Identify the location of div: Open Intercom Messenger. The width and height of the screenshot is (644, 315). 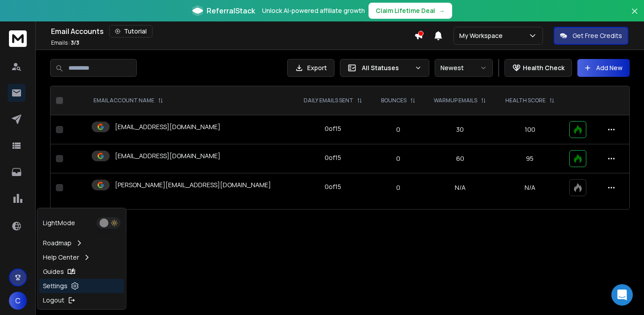
(622, 295).